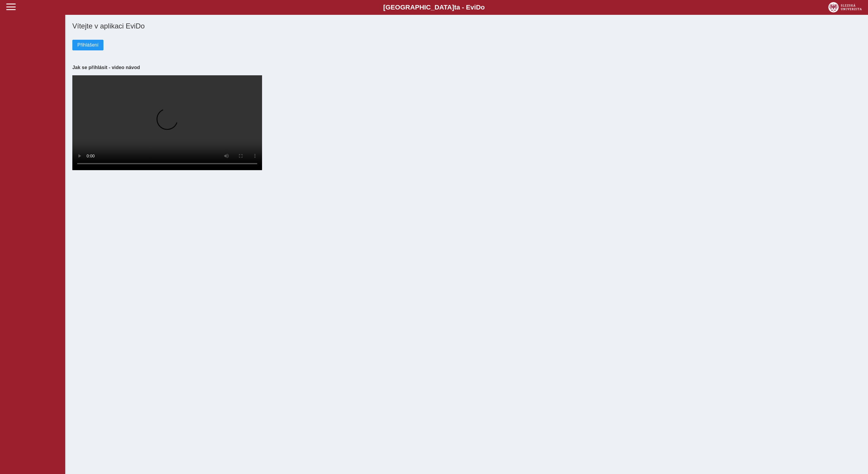 The image size is (868, 474). I want to click on span: D, so click(478, 7).